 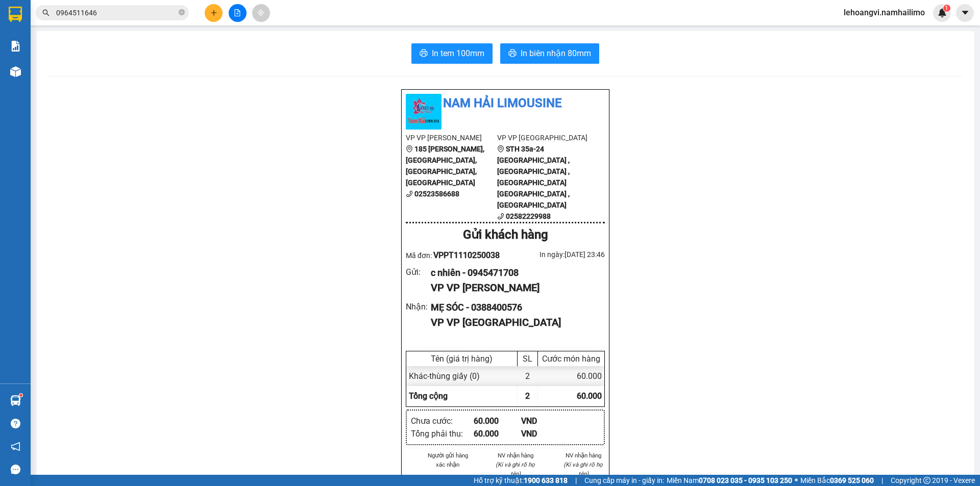 I want to click on button: printerIn biên nhận 80mm, so click(x=550, y=53).